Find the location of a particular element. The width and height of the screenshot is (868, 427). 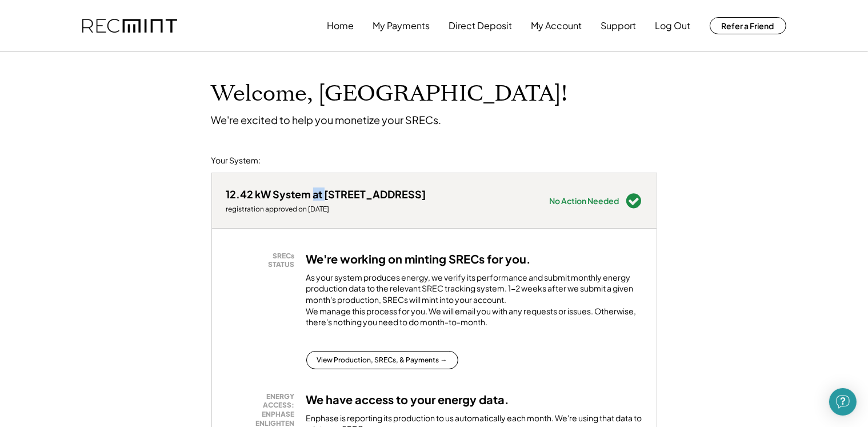

button: Log Out is located at coordinates (673, 26).